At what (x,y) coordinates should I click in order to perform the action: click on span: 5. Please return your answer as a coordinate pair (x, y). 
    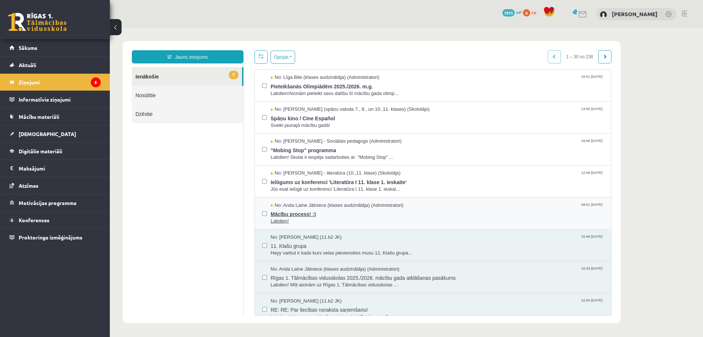
    Looking at the image, I should click on (124, 47).